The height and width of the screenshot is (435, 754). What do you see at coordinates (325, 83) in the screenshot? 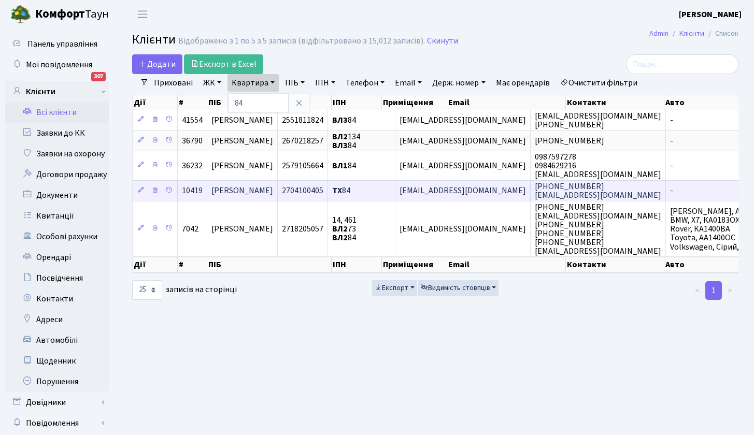
I see `a: ІПН` at bounding box center [325, 83].